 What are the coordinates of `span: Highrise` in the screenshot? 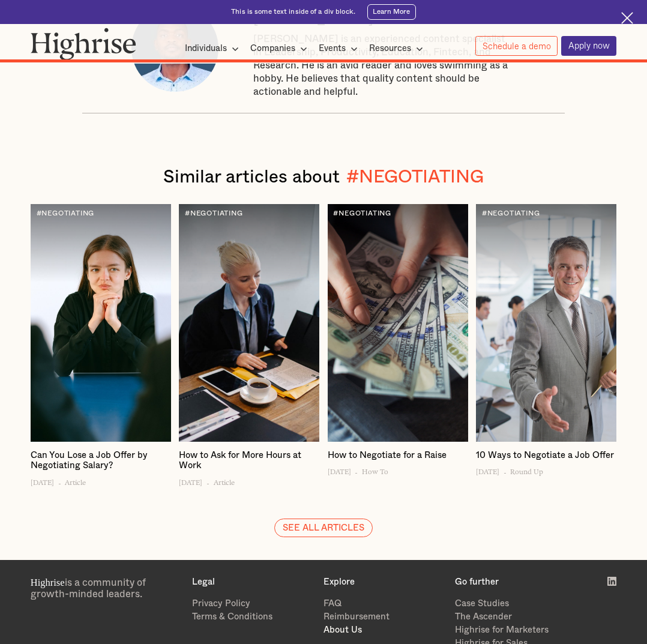 It's located at (47, 582).